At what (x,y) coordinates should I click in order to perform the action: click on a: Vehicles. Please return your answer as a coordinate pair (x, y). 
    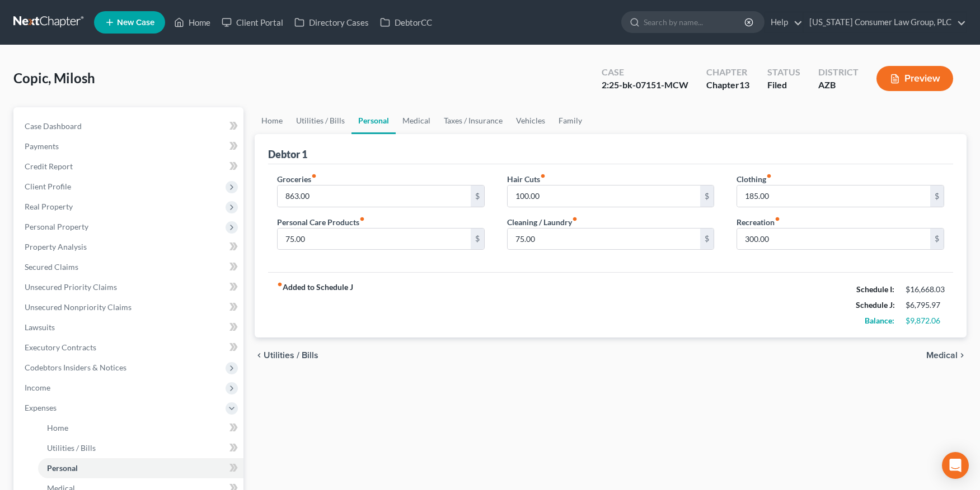
    Looking at the image, I should click on (530, 121).